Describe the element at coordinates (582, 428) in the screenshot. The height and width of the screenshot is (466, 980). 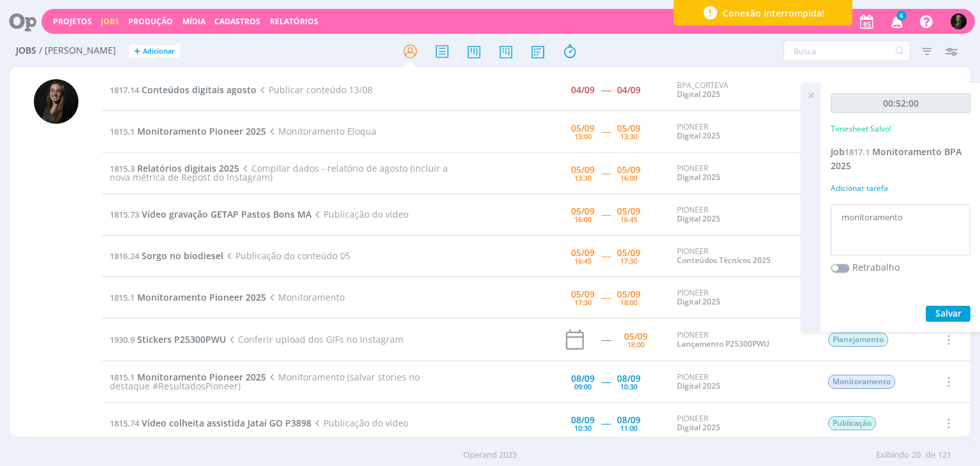
I see `div: 10:30` at that location.